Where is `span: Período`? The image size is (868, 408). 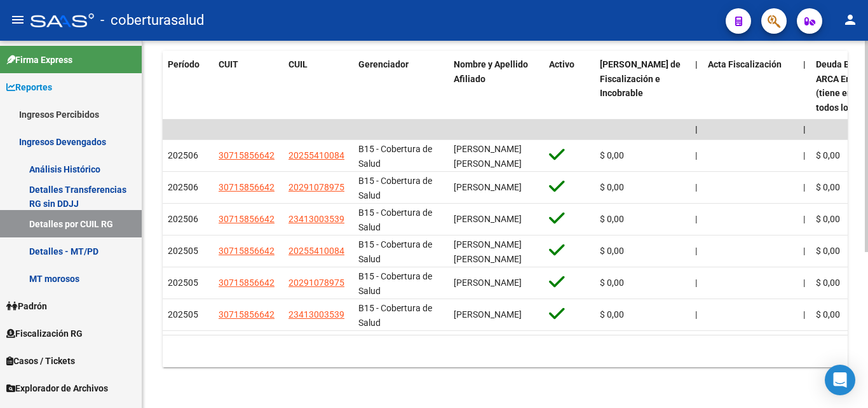 span: Período is located at coordinates (184, 64).